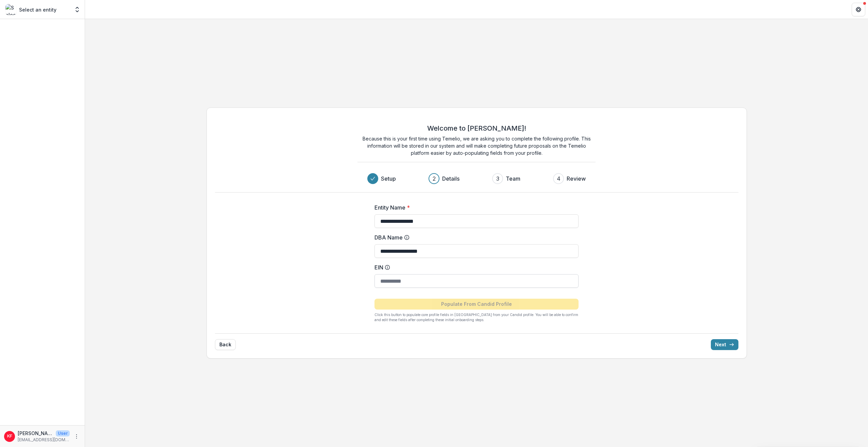  Describe the element at coordinates (859, 9) in the screenshot. I see `button: Get Help` at that location.